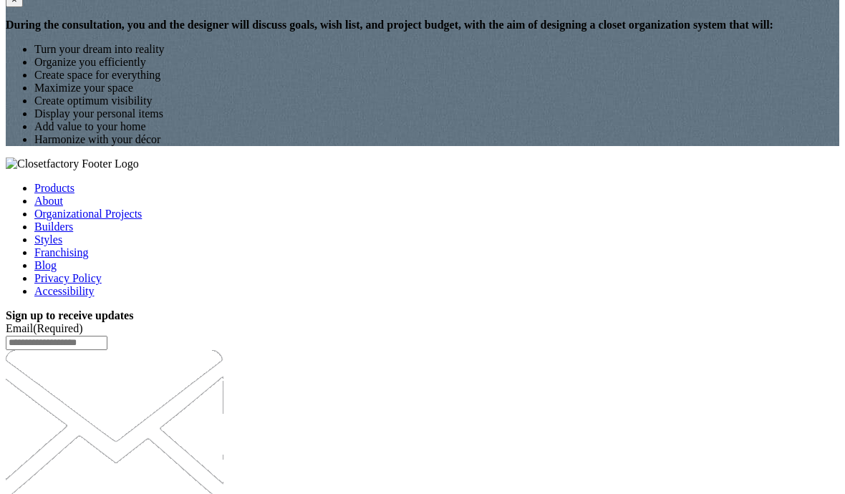 Image resolution: width=845 pixels, height=494 pixels. Describe the element at coordinates (72, 164) in the screenshot. I see `img: Closetfactory Footer Logo` at that location.